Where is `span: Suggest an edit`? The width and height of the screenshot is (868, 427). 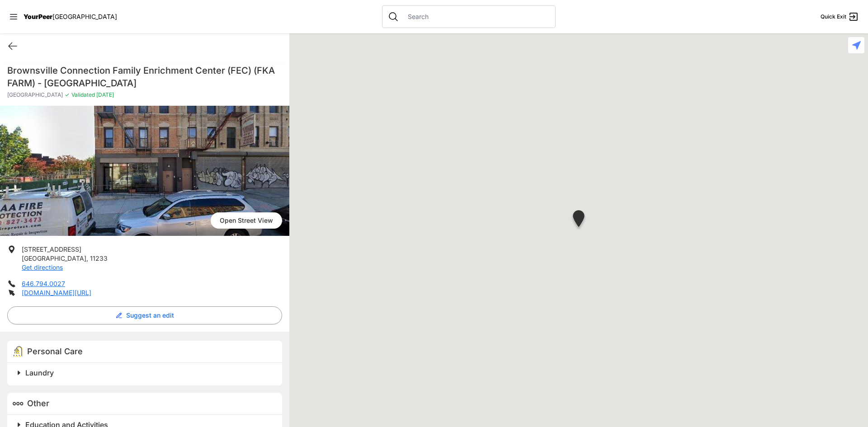 span: Suggest an edit is located at coordinates (150, 315).